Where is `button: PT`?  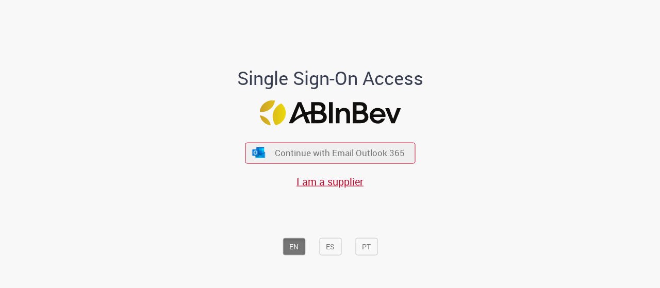
button: PT is located at coordinates (366, 247).